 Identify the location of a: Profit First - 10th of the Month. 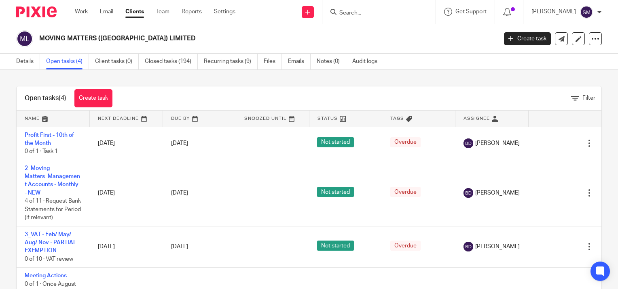
(49, 139).